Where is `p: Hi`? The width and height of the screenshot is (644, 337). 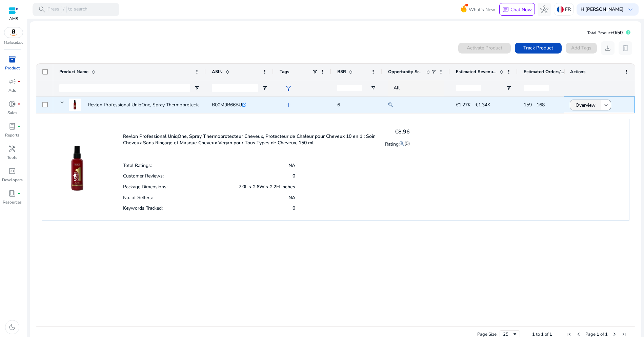 p: Hi is located at coordinates (602, 9).